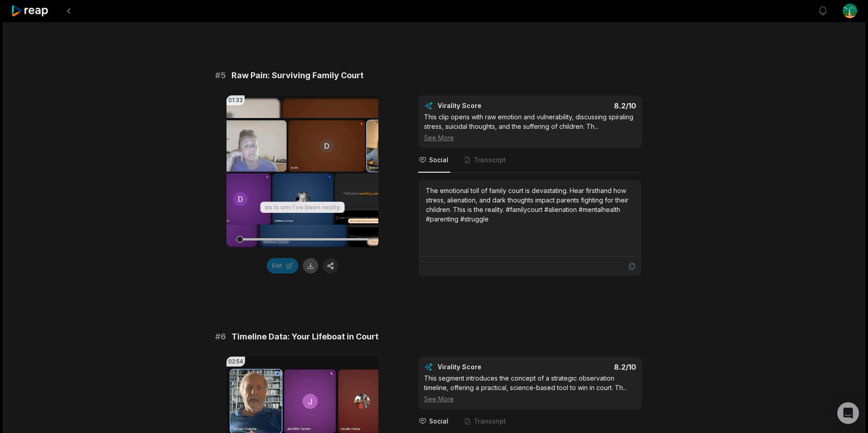 This screenshot has height=433, width=868. Describe the element at coordinates (530, 127) in the screenshot. I see `div: This clip opens with raw emotion and vulnerability, discussing spiraling stress, suicidal thought...` at that location.